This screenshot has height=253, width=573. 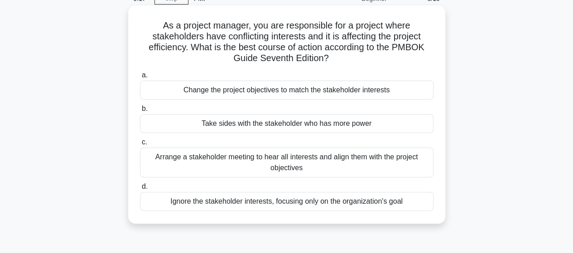 What do you see at coordinates (145, 186) in the screenshot?
I see `span: d.` at bounding box center [145, 186].